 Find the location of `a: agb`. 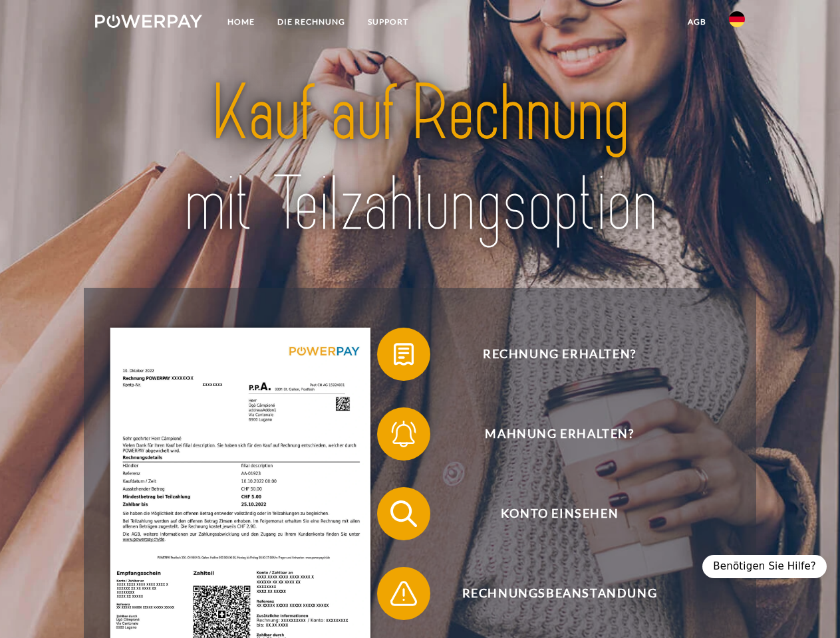

a: agb is located at coordinates (697, 22).